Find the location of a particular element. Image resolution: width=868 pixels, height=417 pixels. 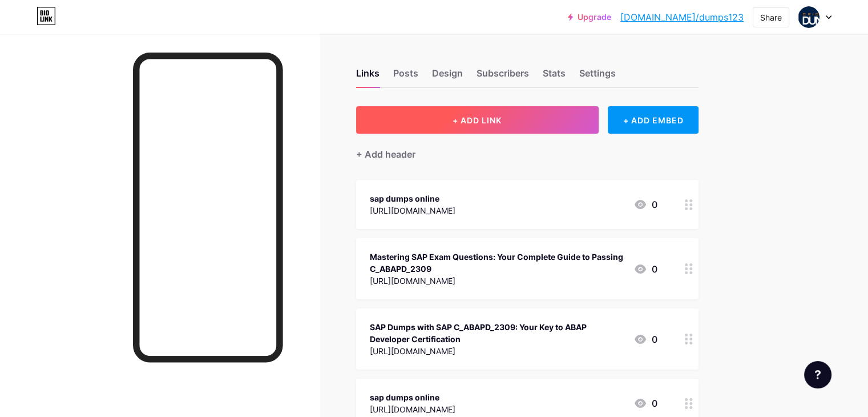

div: Settings is located at coordinates (598, 76).